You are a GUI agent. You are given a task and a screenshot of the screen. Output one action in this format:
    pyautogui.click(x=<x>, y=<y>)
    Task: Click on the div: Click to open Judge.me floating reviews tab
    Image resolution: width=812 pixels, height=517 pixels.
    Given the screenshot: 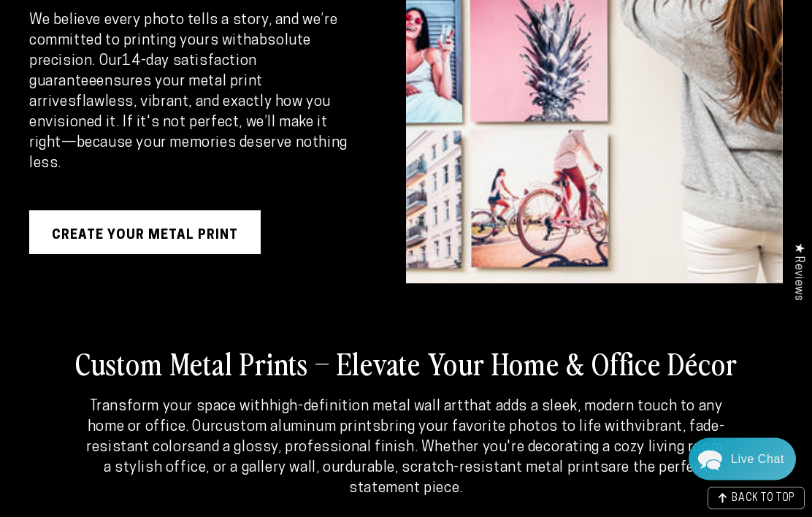 What is the action you would take?
    pyautogui.click(x=798, y=272)
    